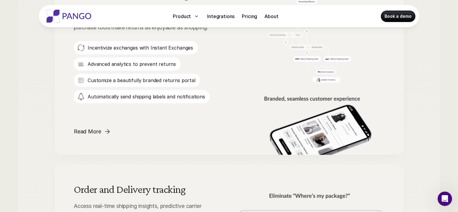 The image size is (458, 212). Describe the element at coordinates (221, 16) in the screenshot. I see `a: Integrations` at that location.